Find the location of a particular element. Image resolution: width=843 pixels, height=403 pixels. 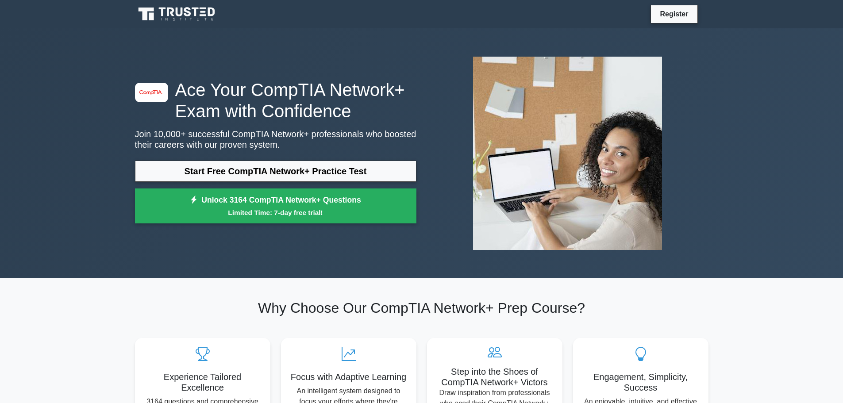

h2: Why Choose Our CompTIA Network+ Prep Course? is located at coordinates (421, 308).